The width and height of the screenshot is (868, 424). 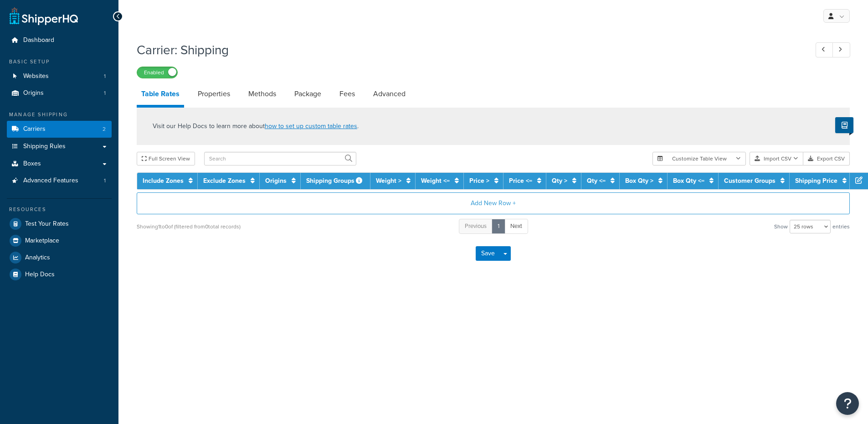 I want to click on a: Advanced, so click(x=389, y=94).